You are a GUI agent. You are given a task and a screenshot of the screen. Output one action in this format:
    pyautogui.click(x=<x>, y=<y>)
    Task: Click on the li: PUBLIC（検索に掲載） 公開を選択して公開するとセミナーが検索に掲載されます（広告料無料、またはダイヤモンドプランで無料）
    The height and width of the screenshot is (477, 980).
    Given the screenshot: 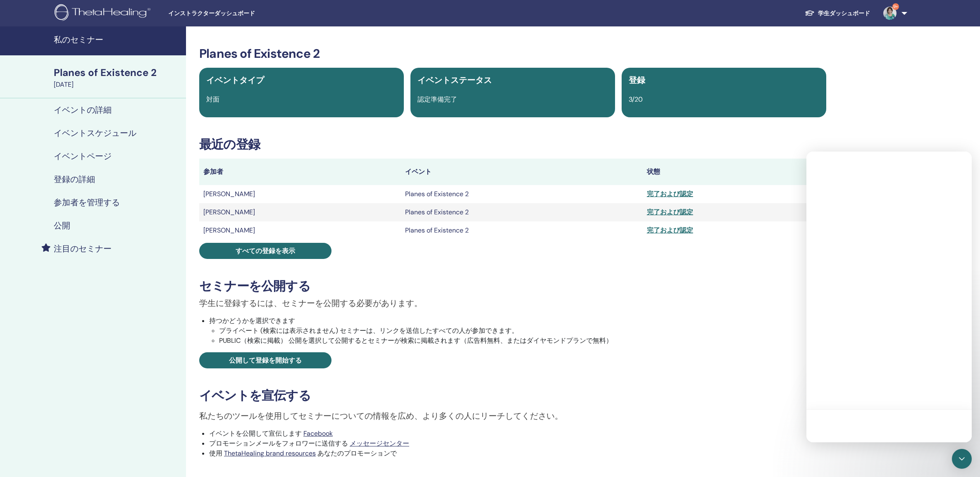 What is the action you would take?
    pyautogui.click(x=522, y=341)
    